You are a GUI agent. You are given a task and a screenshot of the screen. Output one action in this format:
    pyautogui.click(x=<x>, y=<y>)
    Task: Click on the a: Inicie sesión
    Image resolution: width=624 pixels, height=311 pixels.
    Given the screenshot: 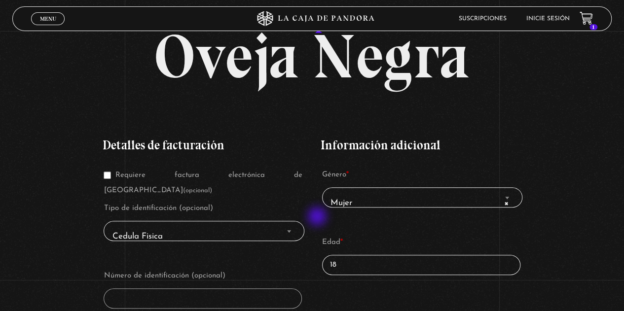 What is the action you would take?
    pyautogui.click(x=548, y=19)
    